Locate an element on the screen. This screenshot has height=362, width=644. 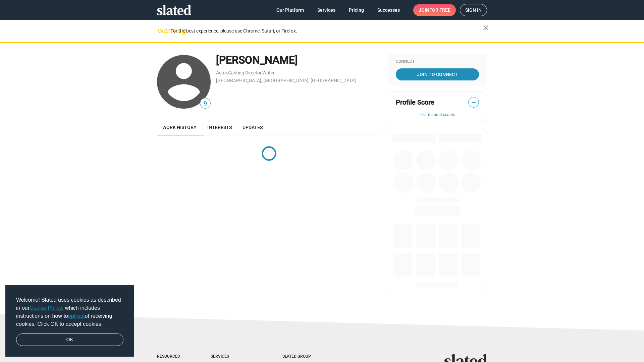
span: Our Platform is located at coordinates (290, 10).